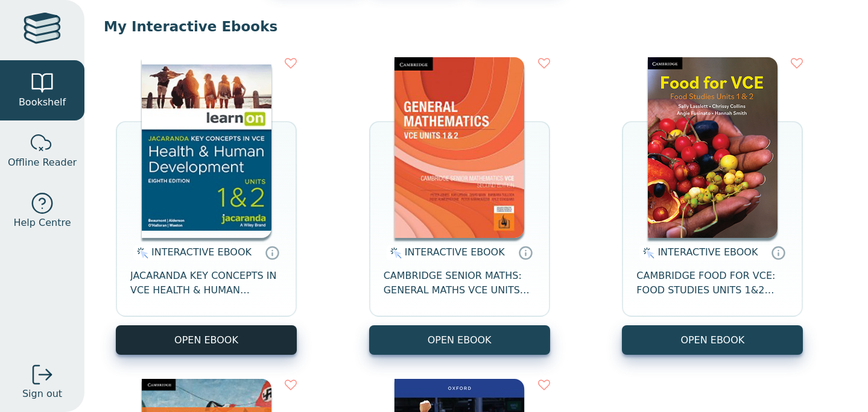  Describe the element at coordinates (43, 395) in the screenshot. I see `span: Sign out` at that location.